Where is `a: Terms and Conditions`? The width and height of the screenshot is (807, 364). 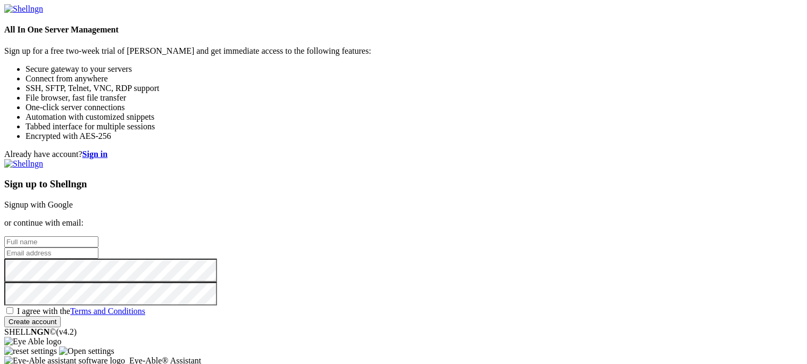
a: Terms and Conditions is located at coordinates (107, 310).